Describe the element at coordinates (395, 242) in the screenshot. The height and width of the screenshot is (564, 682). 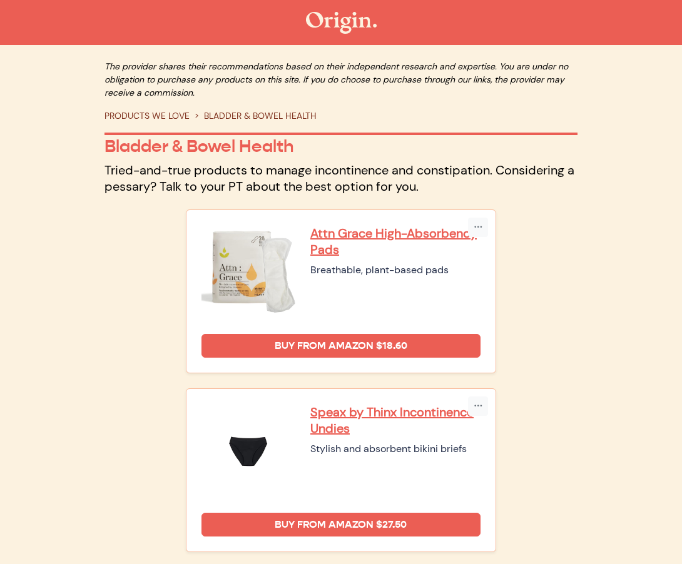
I see `p: Attn Grace High-Absorbency Pads` at that location.